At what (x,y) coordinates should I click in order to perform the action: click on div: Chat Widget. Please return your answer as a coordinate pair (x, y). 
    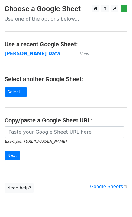
    Looking at the image, I should click on (117, 202).